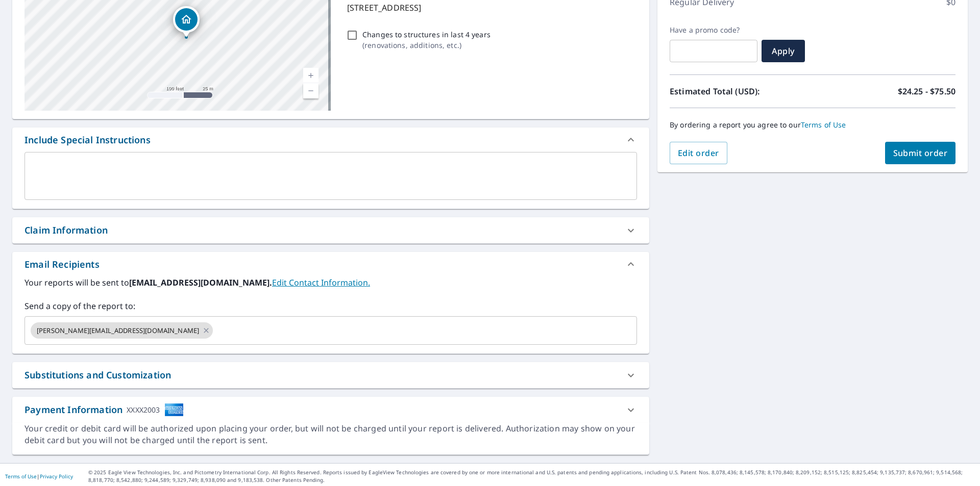  Describe the element at coordinates (741, 91) in the screenshot. I see `p: Estimated Total (USD):` at that location.